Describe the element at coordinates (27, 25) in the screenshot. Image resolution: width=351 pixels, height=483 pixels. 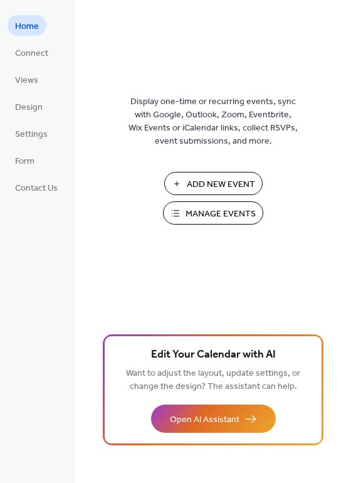
I see `a: Home` at that location.